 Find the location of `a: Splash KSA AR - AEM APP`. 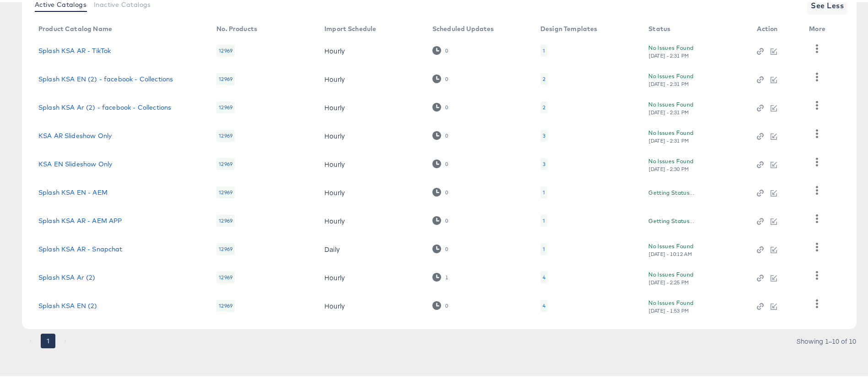

a: Splash KSA AR - AEM APP is located at coordinates (80, 219).